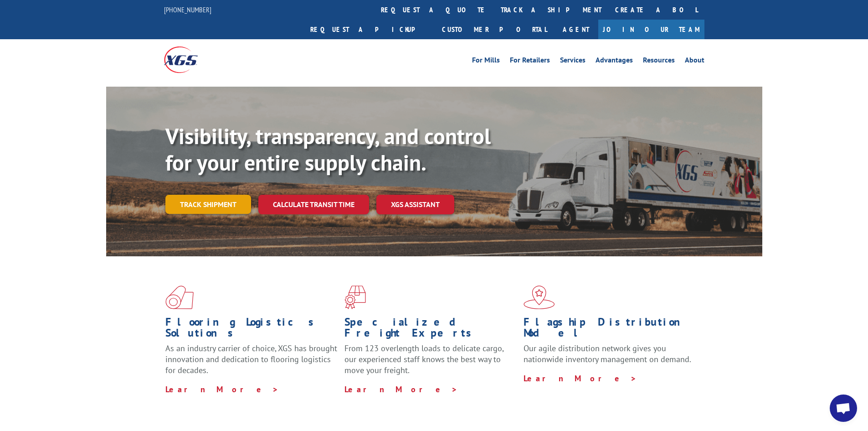 This screenshot has width=868, height=431. I want to click on a: About, so click(694, 62).